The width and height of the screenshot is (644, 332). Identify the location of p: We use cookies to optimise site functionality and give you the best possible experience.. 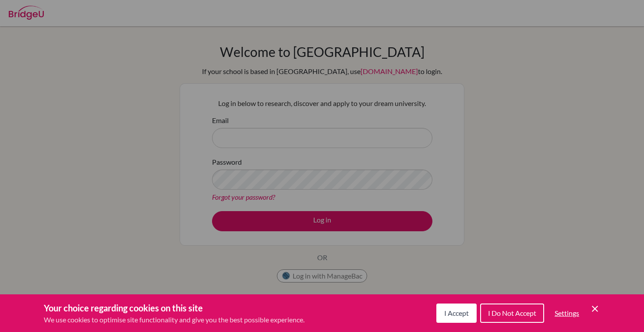
(174, 320).